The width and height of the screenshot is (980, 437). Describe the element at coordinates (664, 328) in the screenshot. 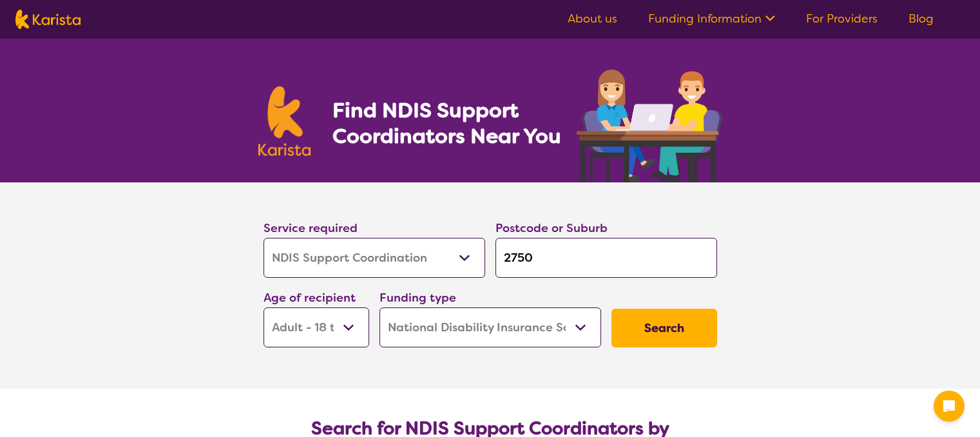

I see `button: Search` at that location.